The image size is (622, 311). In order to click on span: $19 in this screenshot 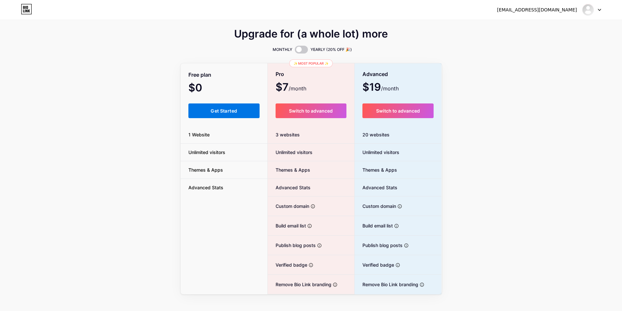, I will do `click(380, 88)`.